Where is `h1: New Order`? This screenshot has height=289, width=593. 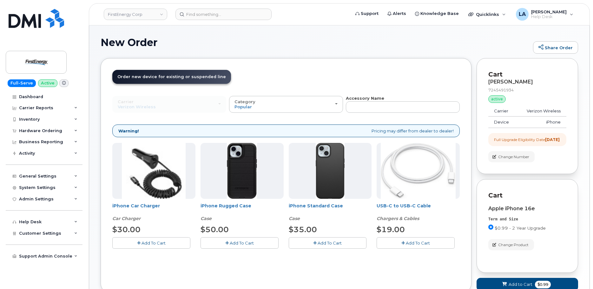 h1: New Order is located at coordinates (315, 42).